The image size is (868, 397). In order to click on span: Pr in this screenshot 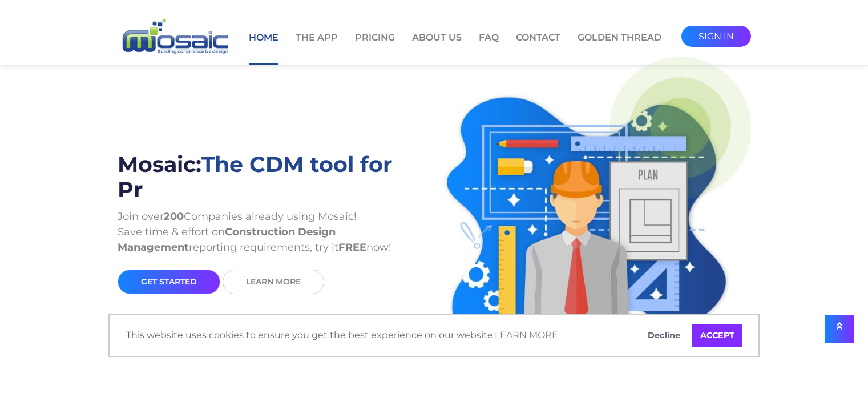, I will do `click(130, 189)`.